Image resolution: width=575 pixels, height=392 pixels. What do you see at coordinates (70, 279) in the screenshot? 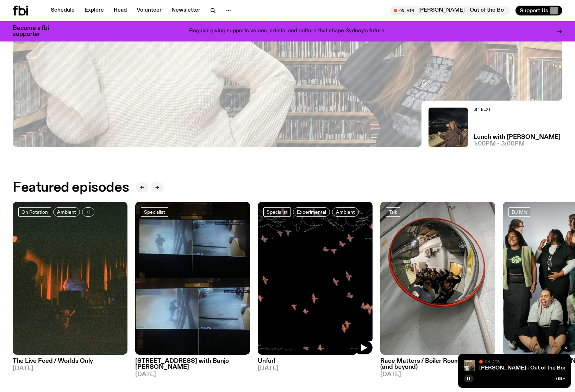
I see `img: A grainy film image of shadowy band figures on stage, with red light behind them` at bounding box center [70, 279].